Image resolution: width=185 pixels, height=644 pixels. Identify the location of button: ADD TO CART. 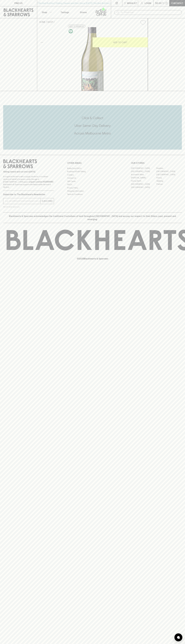
(120, 42).